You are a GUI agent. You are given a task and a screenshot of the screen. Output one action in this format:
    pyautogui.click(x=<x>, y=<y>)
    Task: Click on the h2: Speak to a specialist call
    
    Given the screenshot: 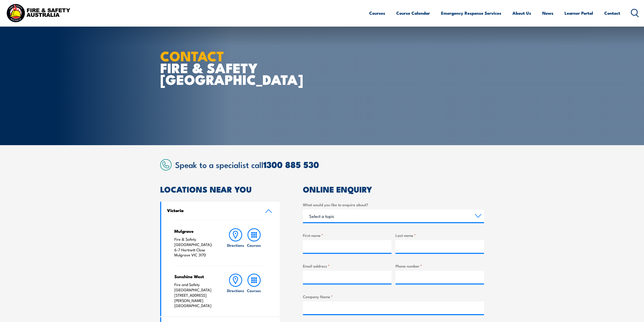 What is the action you would take?
    pyautogui.click(x=329, y=164)
    